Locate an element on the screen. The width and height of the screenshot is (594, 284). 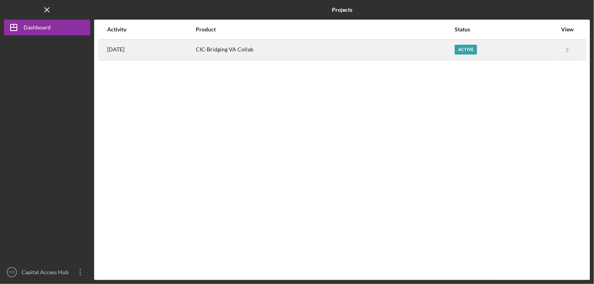
b: Projects is located at coordinates (342, 10).